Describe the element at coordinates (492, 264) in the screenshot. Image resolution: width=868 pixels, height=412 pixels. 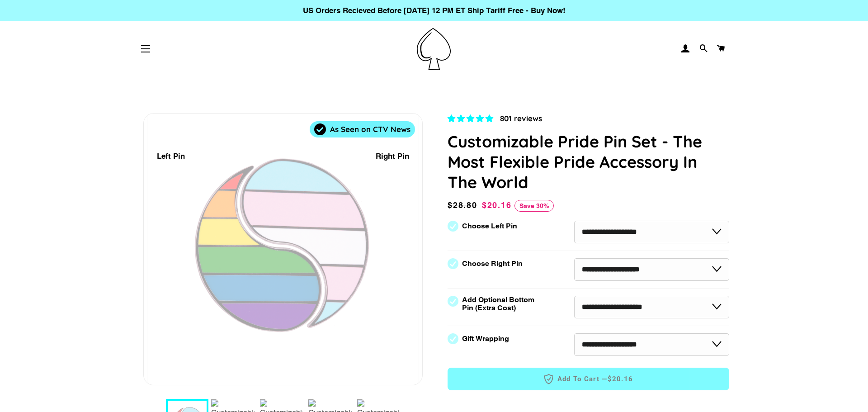
I see `label: Choose Right Pin` at that location.